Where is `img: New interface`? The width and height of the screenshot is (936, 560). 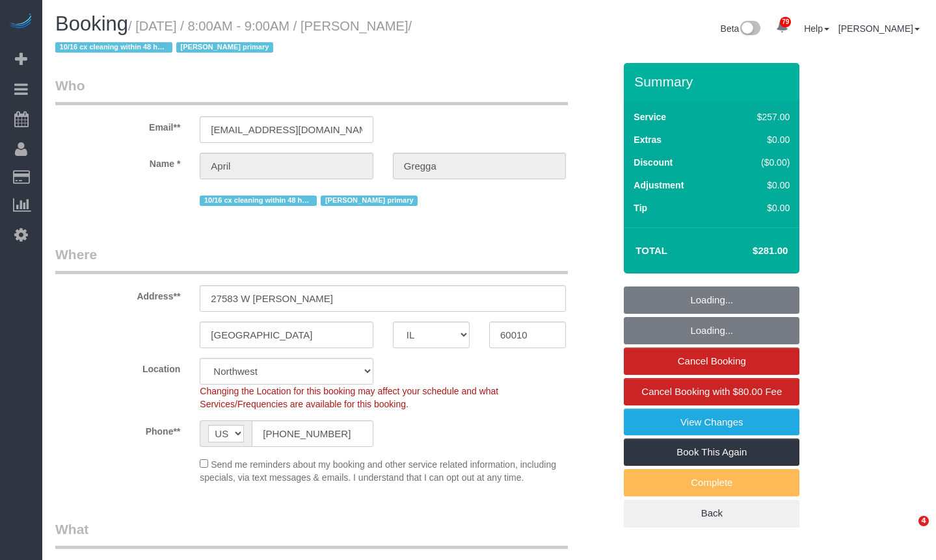 img: New interface is located at coordinates (749, 29).